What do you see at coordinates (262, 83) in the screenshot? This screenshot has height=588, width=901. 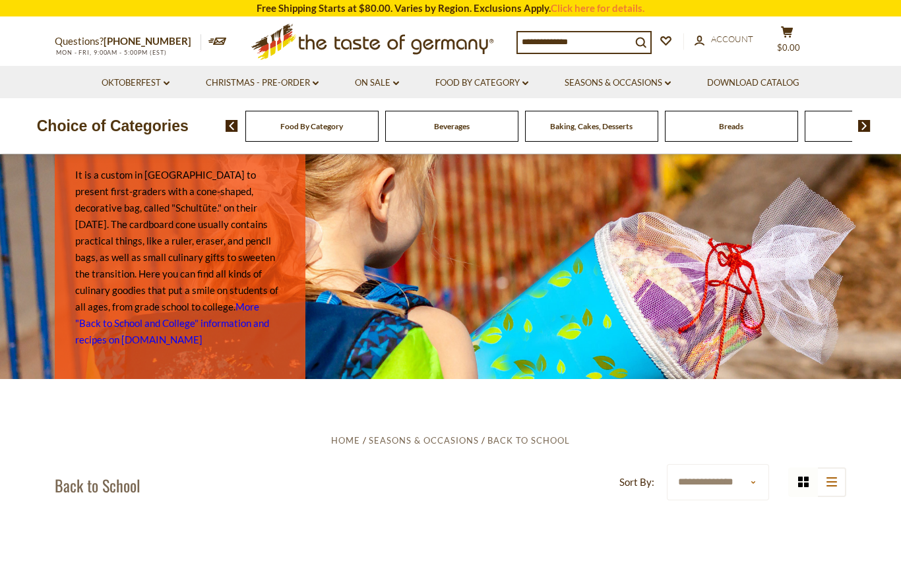 I see `a: Christmas - PRE-ORDER` at bounding box center [262, 83].